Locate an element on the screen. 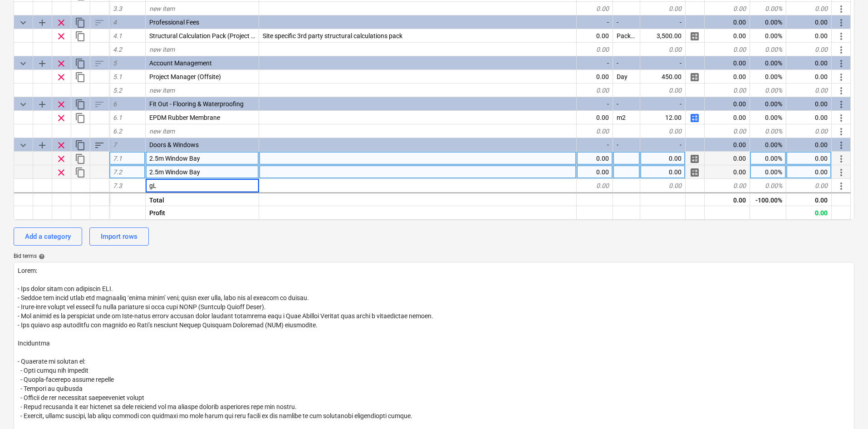  span: Professional Fees is located at coordinates (174, 23).